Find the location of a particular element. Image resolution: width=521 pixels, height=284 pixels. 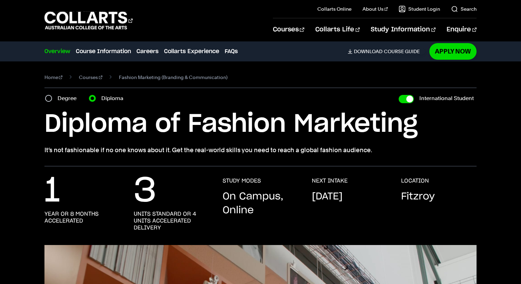

a: Student Login is located at coordinates (419, 9).